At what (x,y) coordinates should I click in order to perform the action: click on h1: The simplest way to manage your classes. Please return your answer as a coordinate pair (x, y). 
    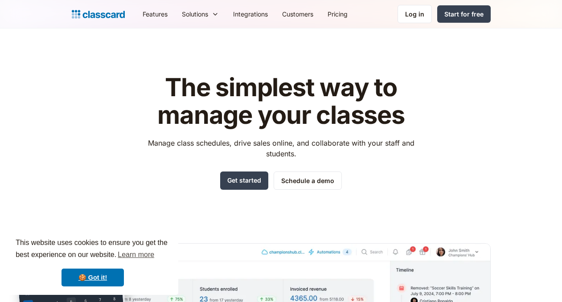
    Looking at the image, I should click on (281, 101).